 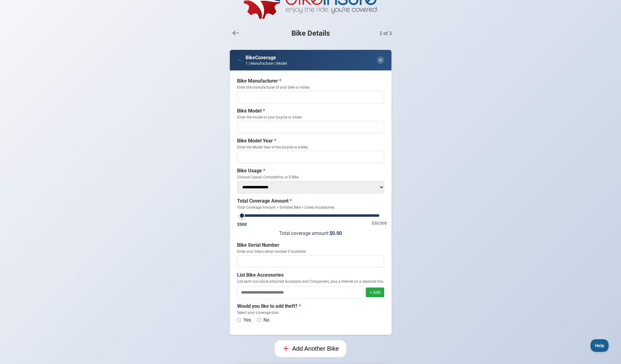 I want to click on label: Total Coverage Amount, so click(x=310, y=201).